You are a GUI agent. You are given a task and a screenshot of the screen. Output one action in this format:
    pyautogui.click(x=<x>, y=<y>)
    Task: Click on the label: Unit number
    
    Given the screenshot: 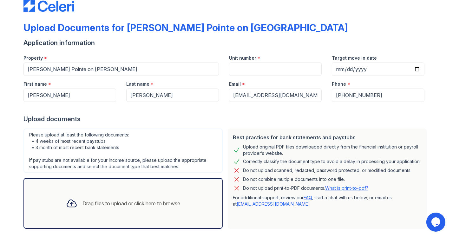 What is the action you would take?
    pyautogui.click(x=243, y=58)
    